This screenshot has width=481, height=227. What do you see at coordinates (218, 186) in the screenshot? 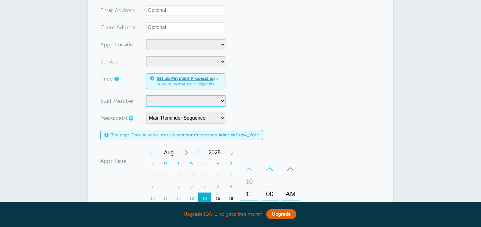
I see `div: Friday, August 8` at bounding box center [218, 186].